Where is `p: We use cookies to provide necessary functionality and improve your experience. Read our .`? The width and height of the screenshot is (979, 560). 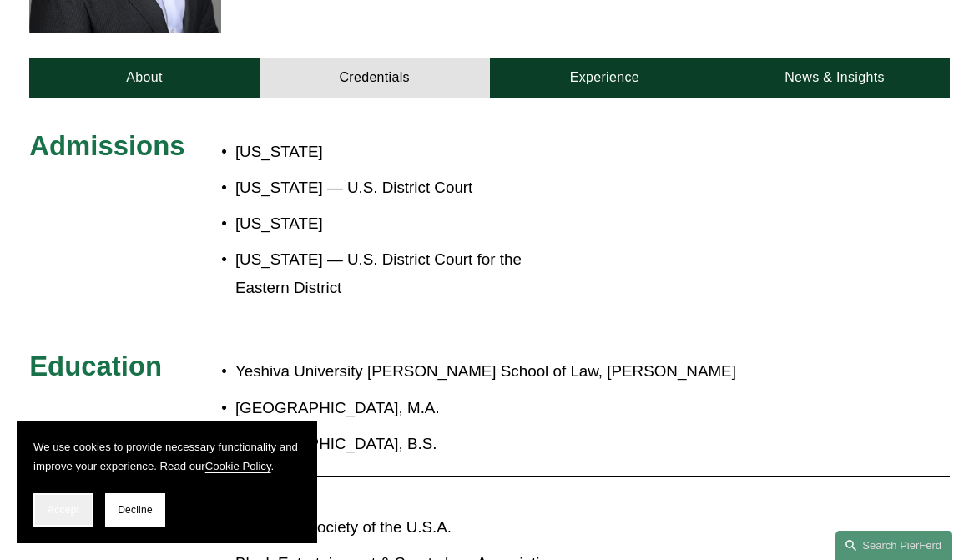 p: We use cookies to provide necessary functionality and improve your experience. Read our . is located at coordinates (167, 457).